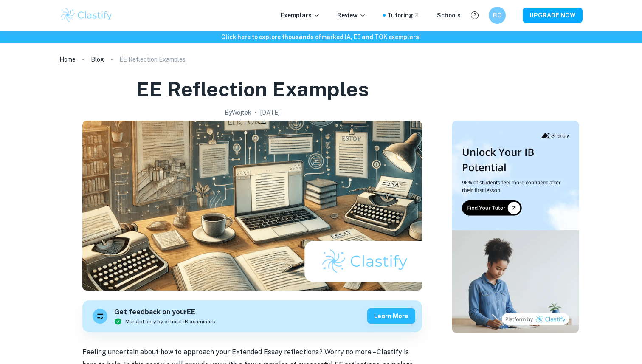  What do you see at coordinates (449, 16) in the screenshot?
I see `a: Schools` at bounding box center [449, 16].